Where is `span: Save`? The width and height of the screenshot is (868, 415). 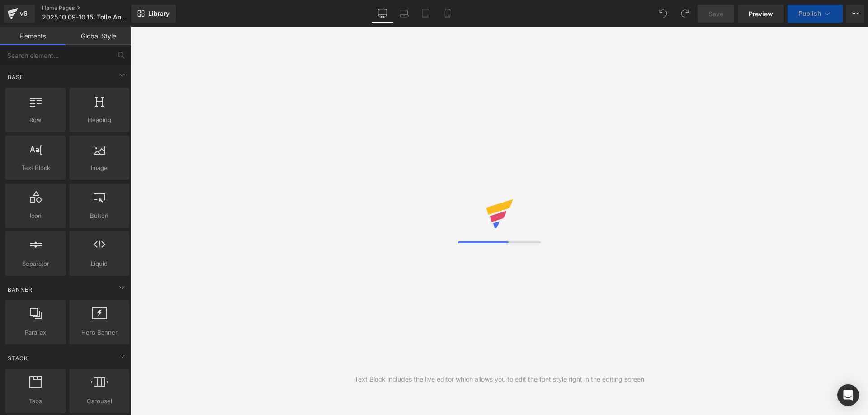
span: Save is located at coordinates (715, 14).